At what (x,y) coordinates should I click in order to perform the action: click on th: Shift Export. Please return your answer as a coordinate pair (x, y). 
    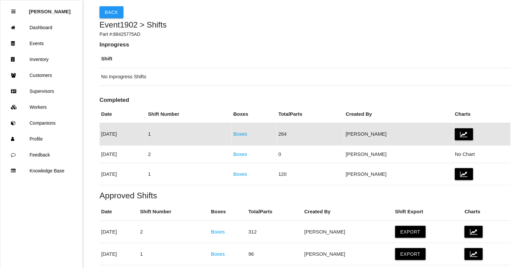
    Looking at the image, I should click on (428, 212).